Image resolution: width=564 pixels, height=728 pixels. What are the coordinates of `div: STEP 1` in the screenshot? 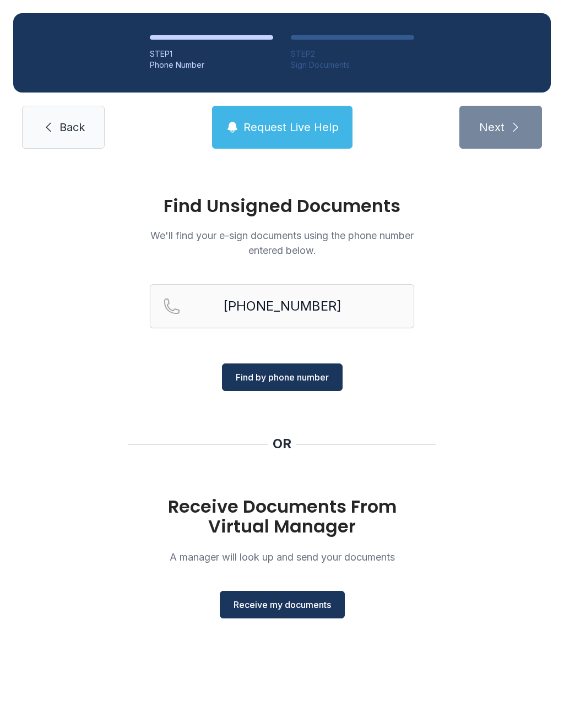 It's located at (212, 54).